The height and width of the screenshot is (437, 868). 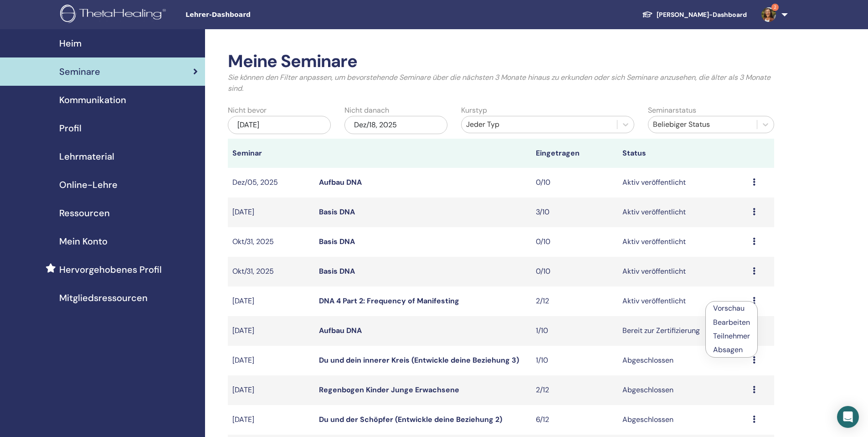 I want to click on a: Teilnehmer, so click(x=731, y=336).